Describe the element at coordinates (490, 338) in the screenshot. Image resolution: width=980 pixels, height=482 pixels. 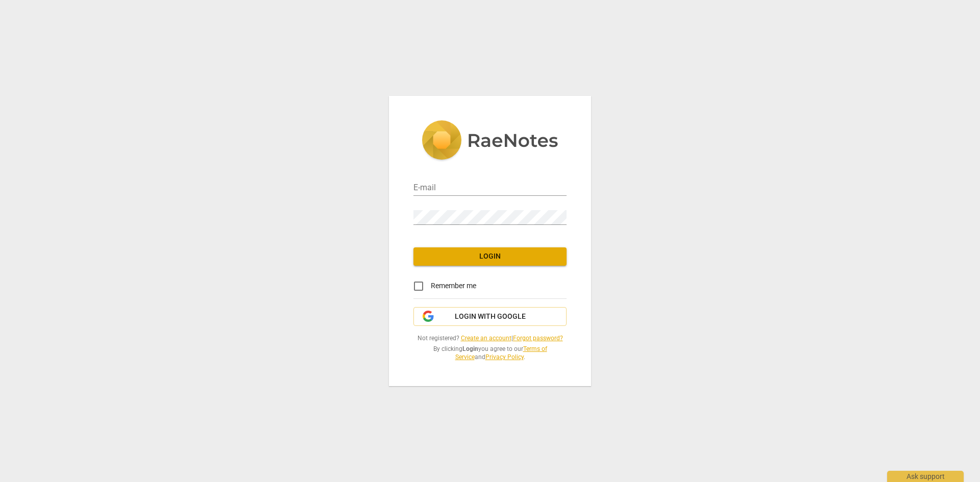
I see `span: Not registered? |` at that location.